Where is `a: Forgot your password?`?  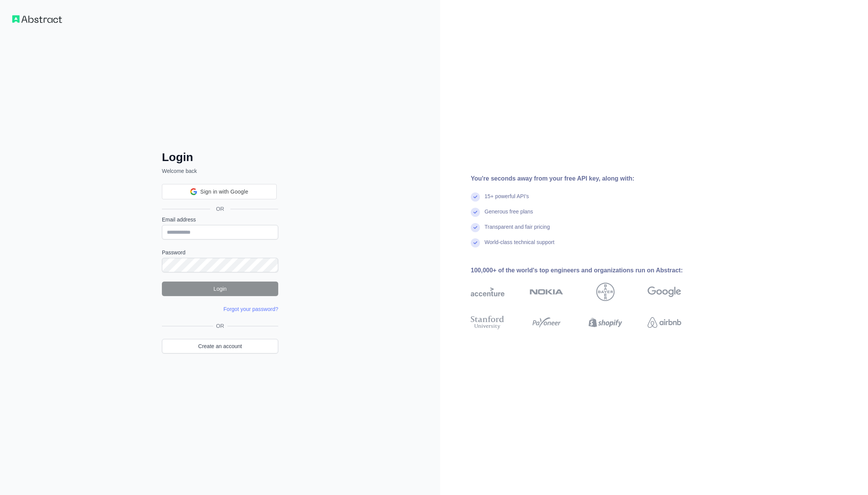 a: Forgot your password? is located at coordinates (251, 309).